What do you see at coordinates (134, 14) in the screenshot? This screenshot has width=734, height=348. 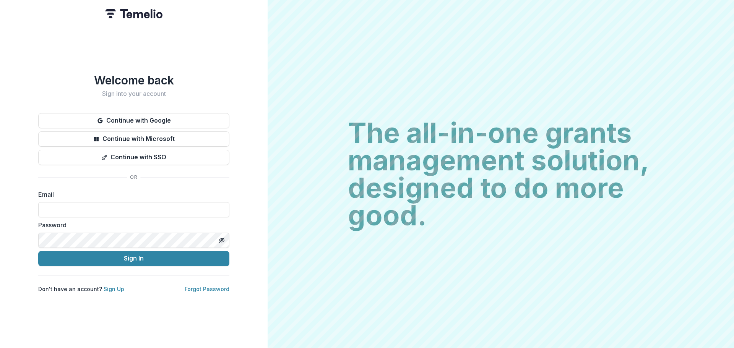 I see `img: Temelio` at bounding box center [134, 14].